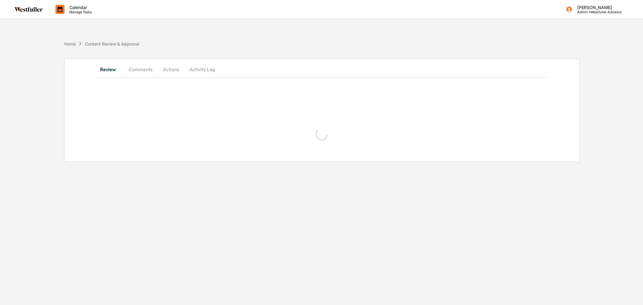  Describe the element at coordinates (171, 69) in the screenshot. I see `button: Actions` at that location.